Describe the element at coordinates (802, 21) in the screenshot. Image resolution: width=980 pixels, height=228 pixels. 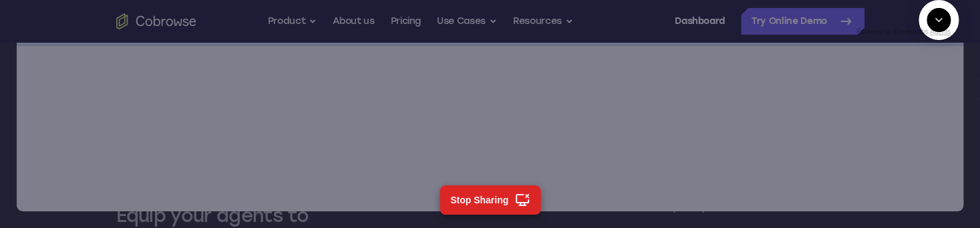
I see `a: Try Online Demo` at that location.